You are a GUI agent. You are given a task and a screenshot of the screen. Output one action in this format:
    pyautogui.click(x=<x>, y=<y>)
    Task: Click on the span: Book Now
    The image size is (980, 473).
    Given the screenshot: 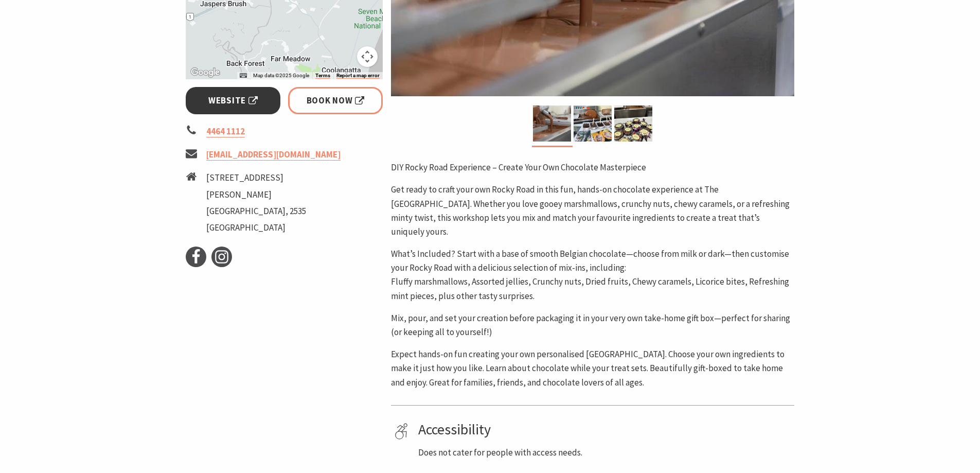 What is the action you would take?
    pyautogui.click(x=335, y=100)
    